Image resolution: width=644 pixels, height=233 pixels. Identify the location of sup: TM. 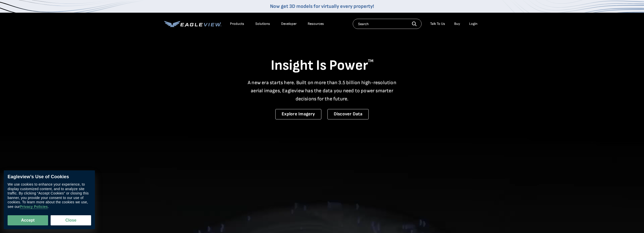
(370, 61).